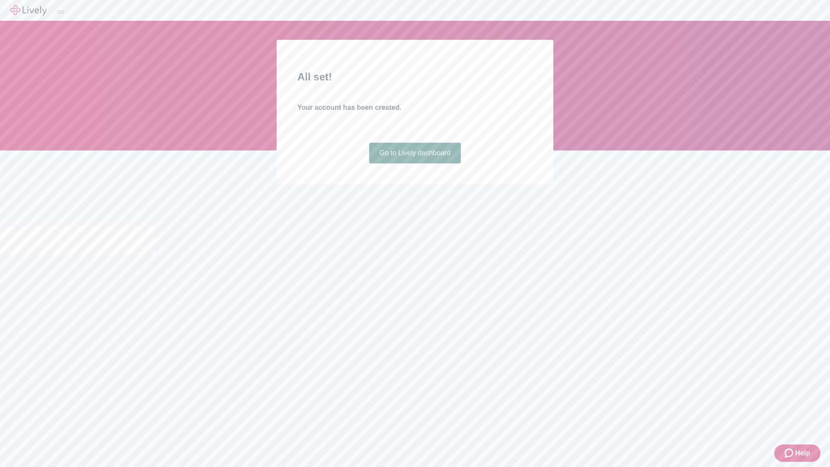  What do you see at coordinates (789, 453) in the screenshot?
I see `svg: Zendesk support icon` at bounding box center [789, 453].